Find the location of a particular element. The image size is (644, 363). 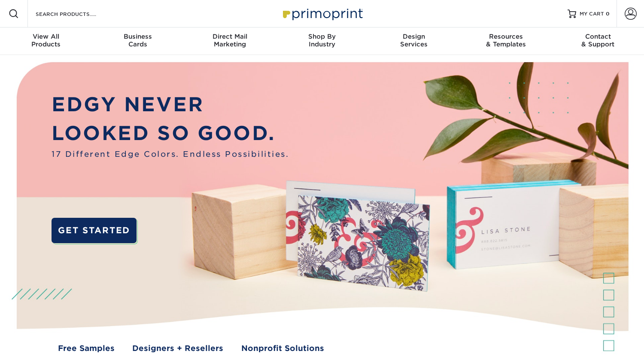

p: EDGY NEVER is located at coordinates (170, 105).